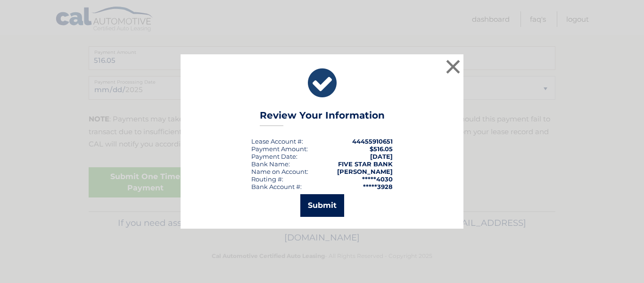 Image resolution: width=644 pixels, height=283 pixels. I want to click on span: $516.05, so click(381, 148).